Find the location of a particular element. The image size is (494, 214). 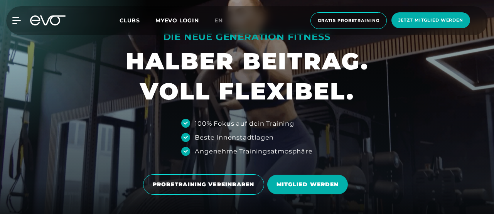

span: Clubs is located at coordinates (130, 20).